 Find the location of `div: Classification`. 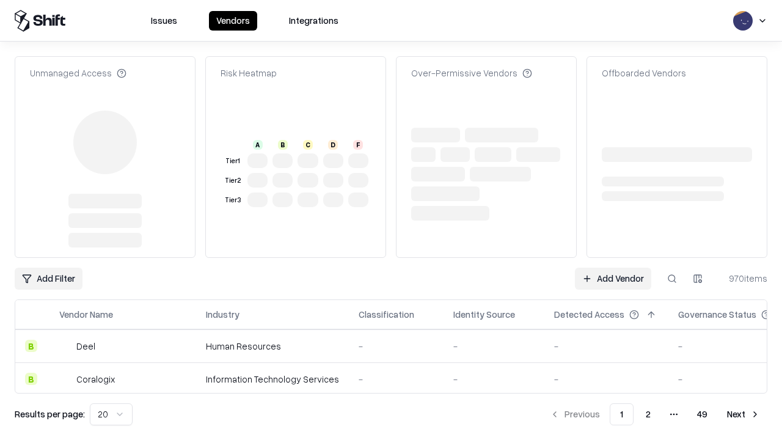

div: Classification is located at coordinates (386, 314).